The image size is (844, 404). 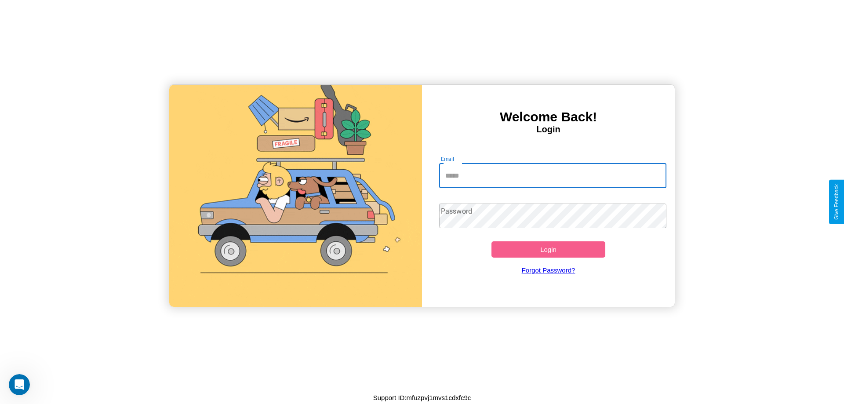 I want to click on div: Give Feedback, so click(x=837, y=202).